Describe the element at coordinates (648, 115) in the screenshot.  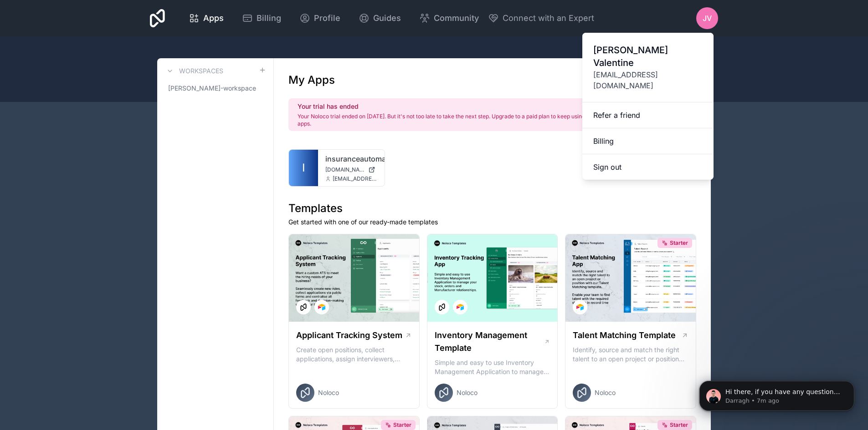
I see `a: Refer a friend` at that location.